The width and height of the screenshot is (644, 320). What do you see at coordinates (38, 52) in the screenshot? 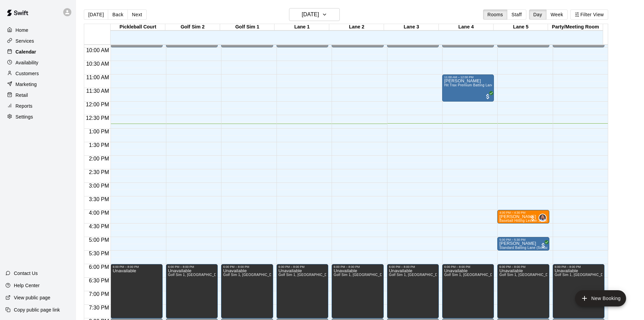
I see `a: Calendar` at bounding box center [38, 52].